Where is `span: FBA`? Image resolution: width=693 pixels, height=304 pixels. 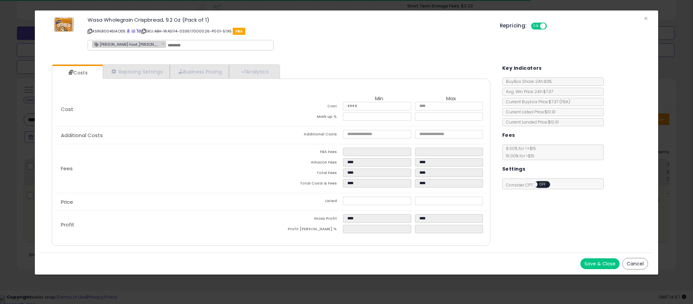
span: FBA is located at coordinates (239, 31).